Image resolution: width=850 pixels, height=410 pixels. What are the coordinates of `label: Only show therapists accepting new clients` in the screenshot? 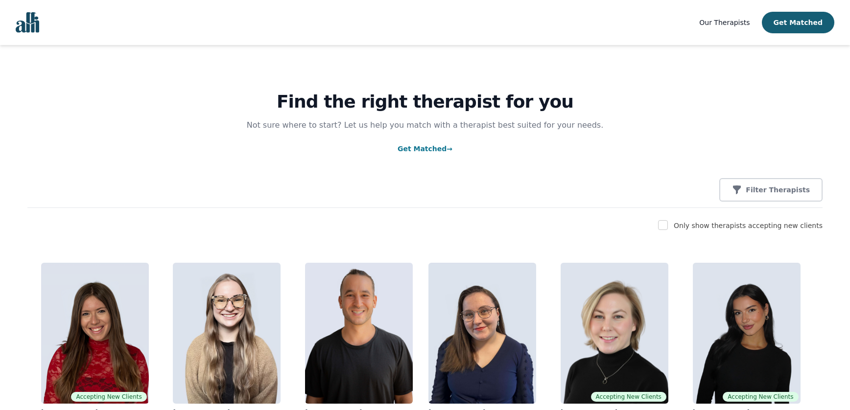 It's located at (748, 226).